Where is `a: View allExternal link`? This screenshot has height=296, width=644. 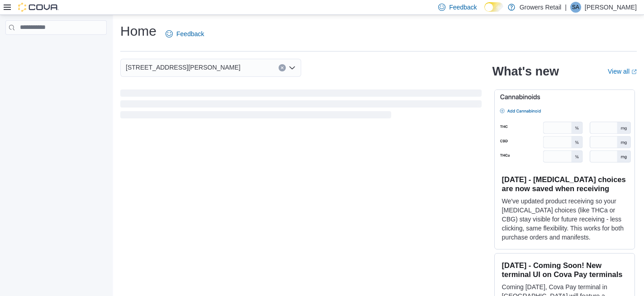 a: View allExternal link is located at coordinates (622, 71).